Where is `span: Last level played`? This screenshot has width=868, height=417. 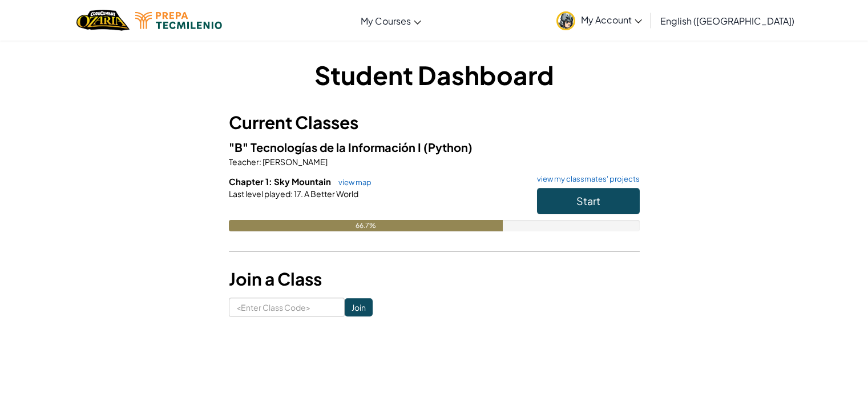
span: Last level played is located at coordinates (260, 194).